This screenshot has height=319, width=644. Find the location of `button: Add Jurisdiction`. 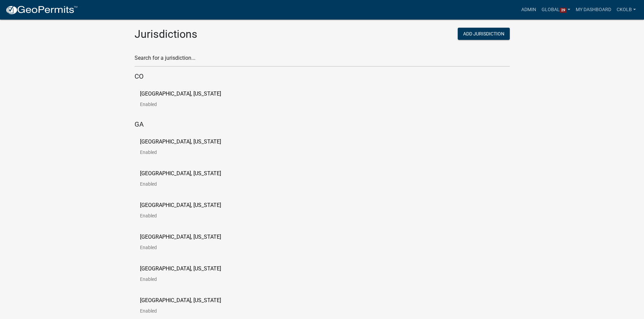

button: Add Jurisdiction is located at coordinates (483, 34).